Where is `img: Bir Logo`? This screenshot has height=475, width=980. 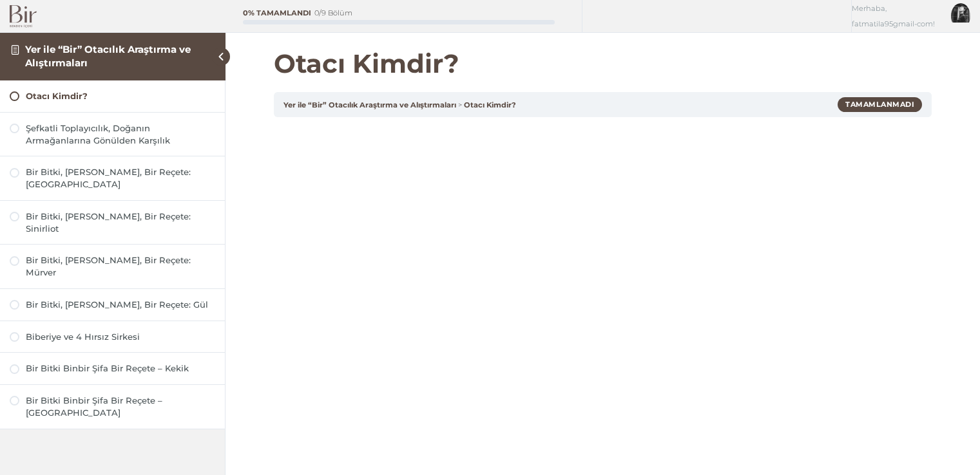 img: Bir Logo is located at coordinates (23, 16).